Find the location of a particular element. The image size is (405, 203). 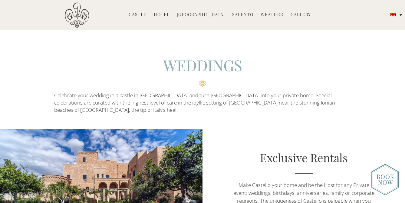

img: English is located at coordinates (393, 15).